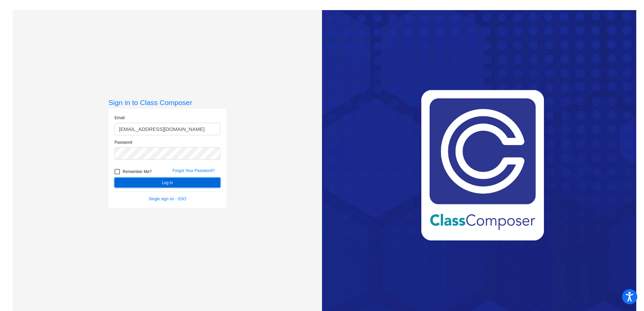 Image resolution: width=644 pixels, height=311 pixels. Describe the element at coordinates (123, 142) in the screenshot. I see `label: Password` at that location.